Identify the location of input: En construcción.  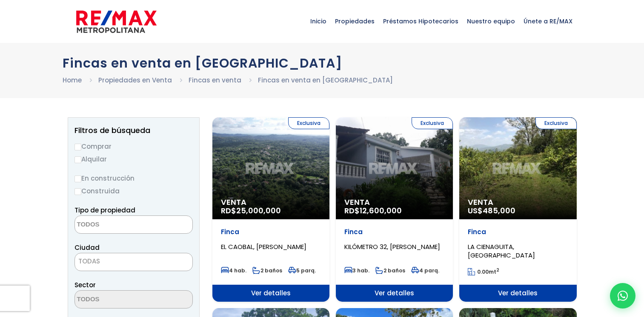
(78, 179).